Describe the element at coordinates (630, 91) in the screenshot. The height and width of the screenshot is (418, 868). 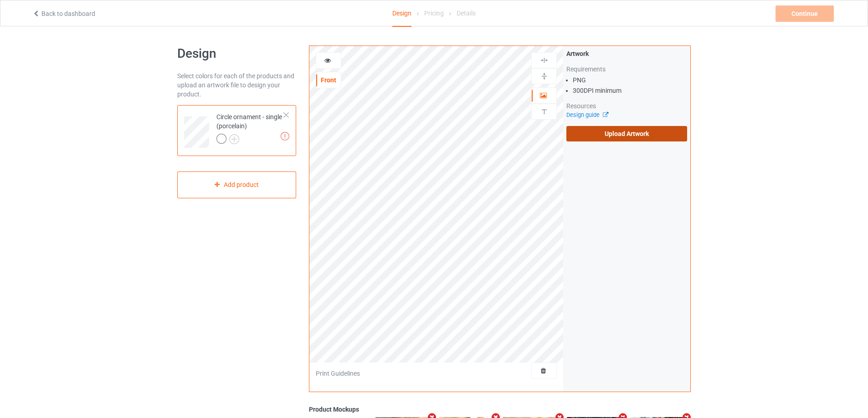
I see `li: 300 DPI minimum` at that location.